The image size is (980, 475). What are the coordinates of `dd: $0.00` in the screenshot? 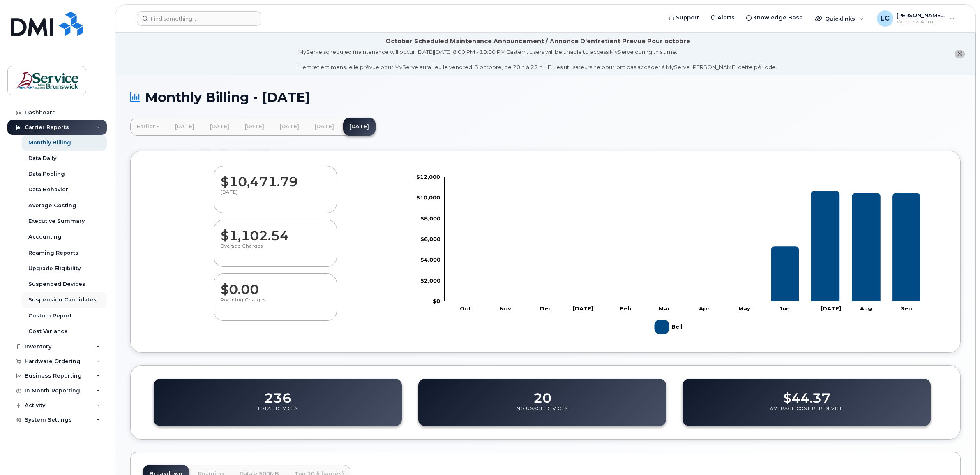 It's located at (276, 285).